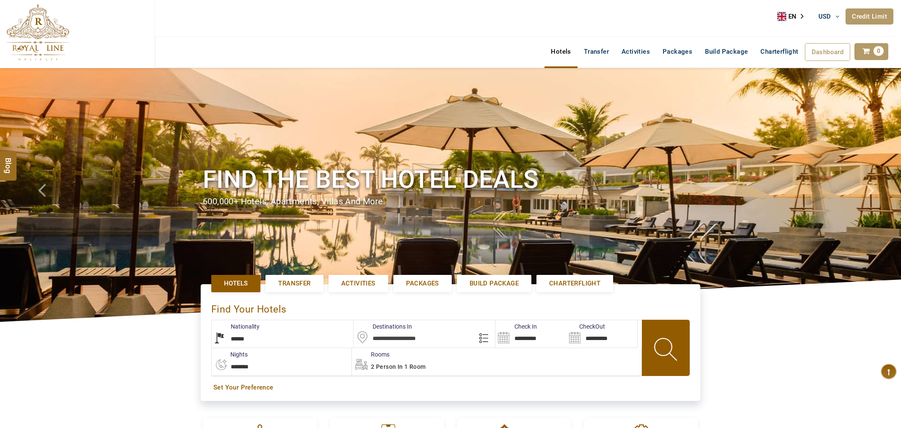  What do you see at coordinates (422, 284) in the screenshot?
I see `span: Packages` at bounding box center [422, 284].